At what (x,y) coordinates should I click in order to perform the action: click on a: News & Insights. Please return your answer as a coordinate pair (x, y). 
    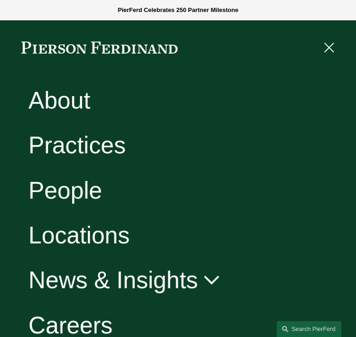
    Looking at the image, I should click on (125, 280).